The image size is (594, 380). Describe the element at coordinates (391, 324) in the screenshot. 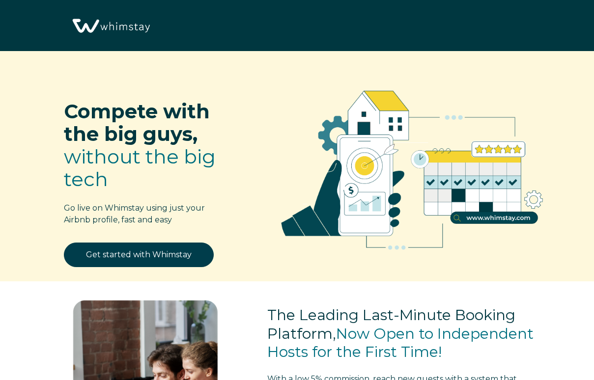

I see `span: The Leading Last-Minute Booking Platform,` at that location.